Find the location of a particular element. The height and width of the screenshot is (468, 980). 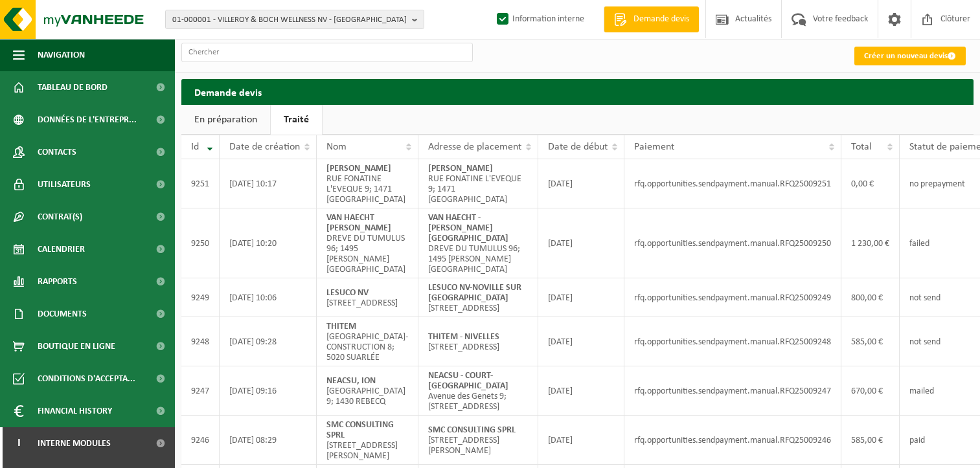

span: Date de début is located at coordinates (578, 147).